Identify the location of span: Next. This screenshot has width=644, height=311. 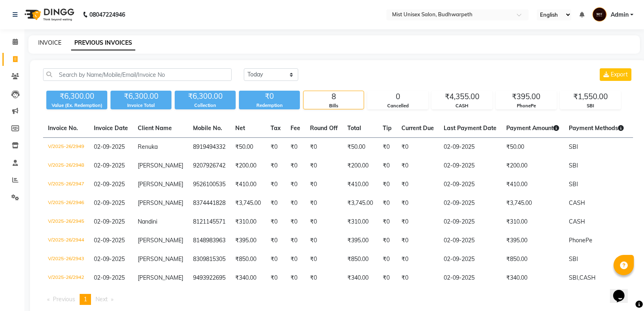
(102, 300).